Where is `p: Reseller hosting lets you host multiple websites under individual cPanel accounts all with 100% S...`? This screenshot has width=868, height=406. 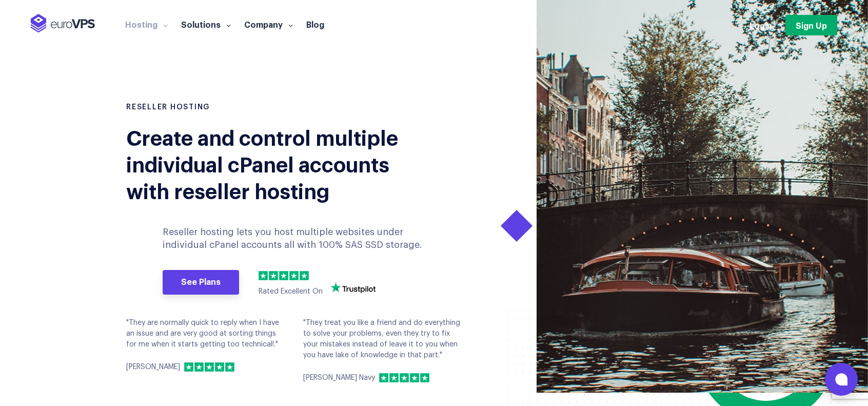
p: Reseller hosting lets you host multiple websites under individual cPanel accounts all with 100% S... is located at coordinates (295, 239).